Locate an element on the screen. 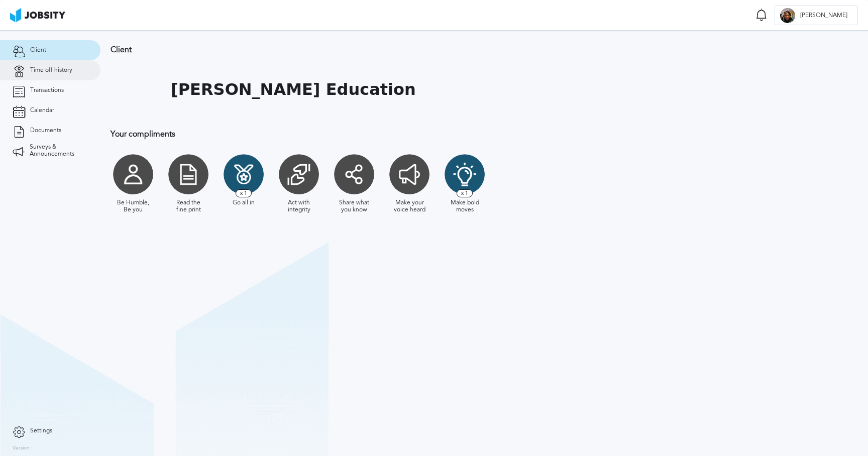 The height and width of the screenshot is (456, 868). div: Make your voice heard is located at coordinates (409, 207).